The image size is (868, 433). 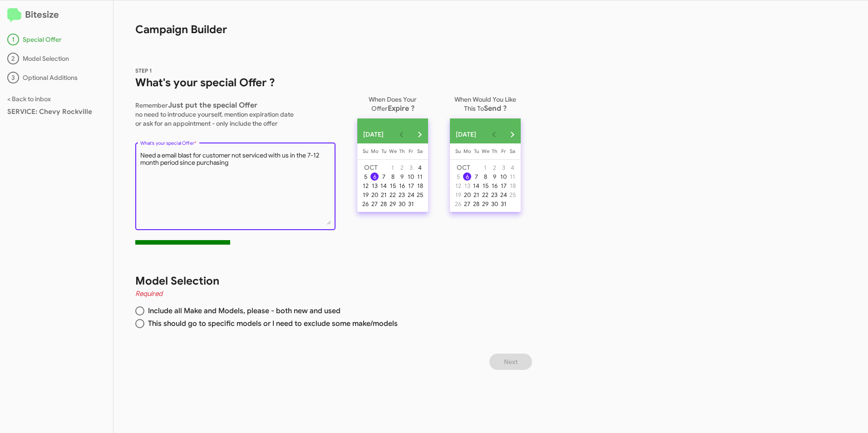 I want to click on div: 31, so click(x=504, y=204).